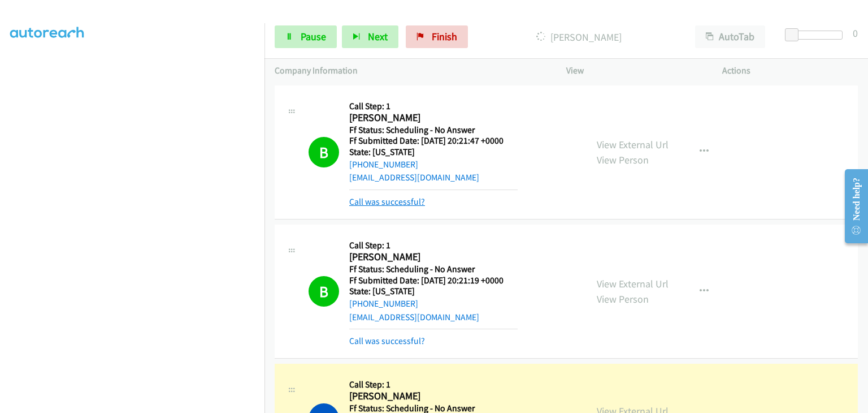 Image resolution: width=868 pixels, height=413 pixels. I want to click on button: AutoTab, so click(730, 37).